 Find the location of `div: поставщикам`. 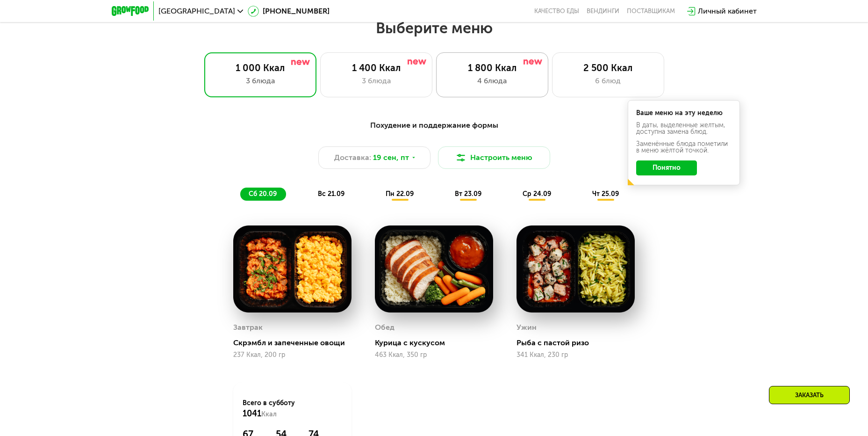

div: поставщикам is located at coordinates (650, 11).